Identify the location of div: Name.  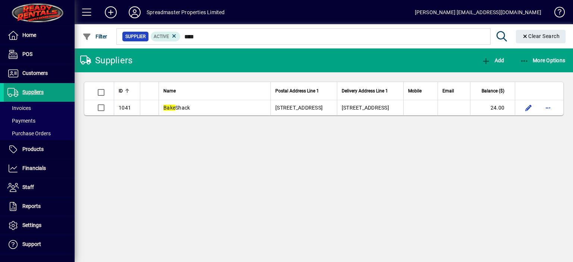
(214, 91).